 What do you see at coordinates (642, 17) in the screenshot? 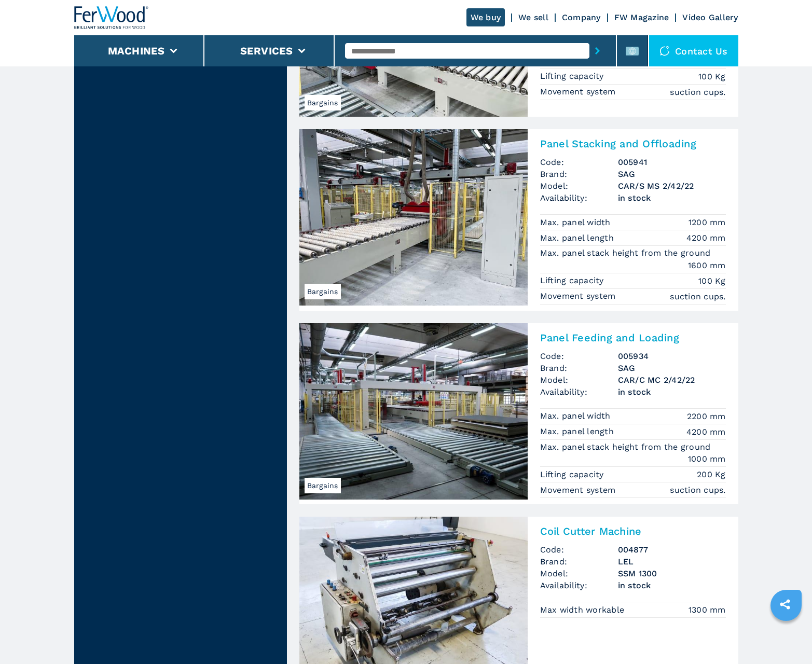
I see `a: FW Magazine` at bounding box center [642, 17].